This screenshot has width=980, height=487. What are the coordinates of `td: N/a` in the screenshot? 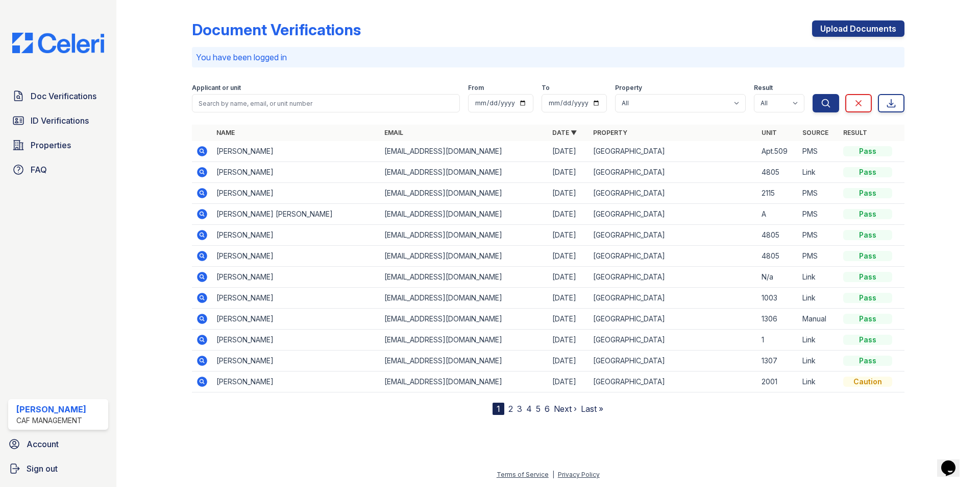 It's located at (778, 277).